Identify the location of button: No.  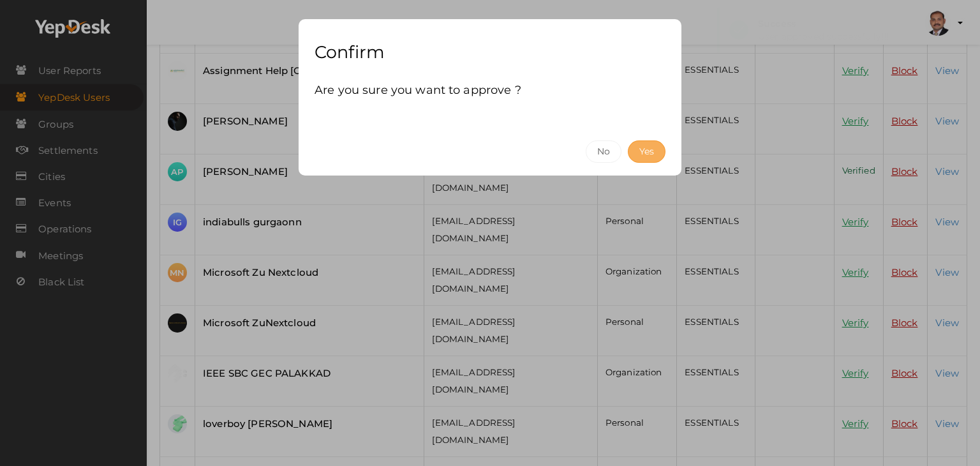
(603, 151).